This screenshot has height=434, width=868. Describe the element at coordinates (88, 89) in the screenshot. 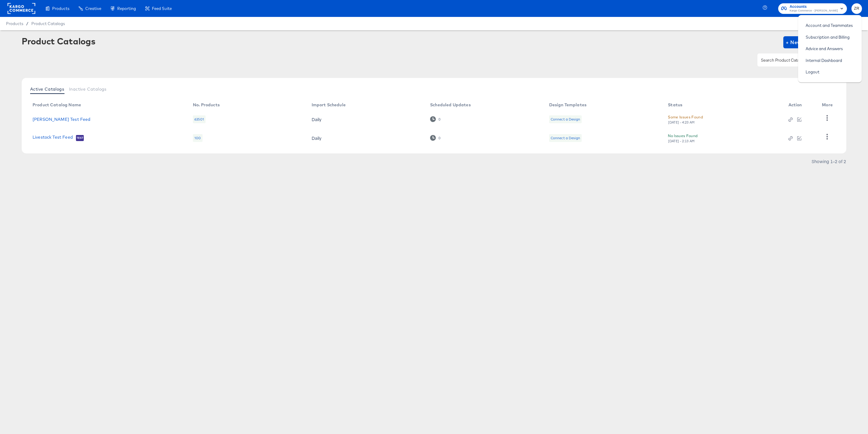

I see `span: Inactive Catalogs` at that location.